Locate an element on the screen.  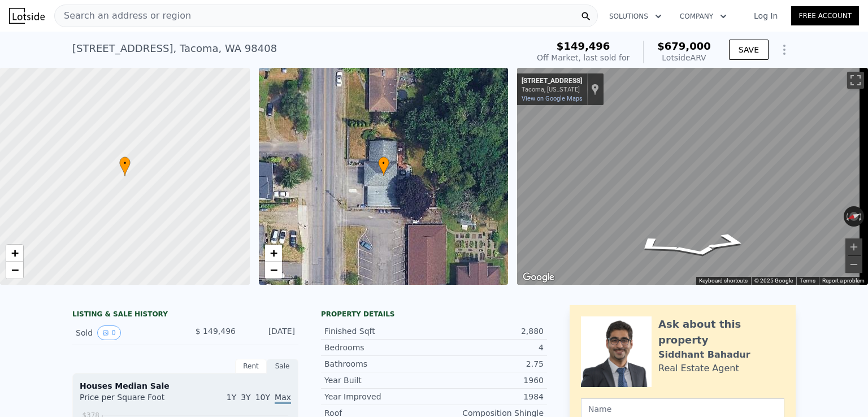
button: Keyboard shortcuts is located at coordinates (723, 281).